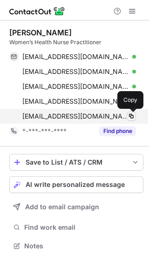 Image resolution: width=149 pixels, height=279 pixels. I want to click on img: ContactOut v5.3.10, so click(37, 11).